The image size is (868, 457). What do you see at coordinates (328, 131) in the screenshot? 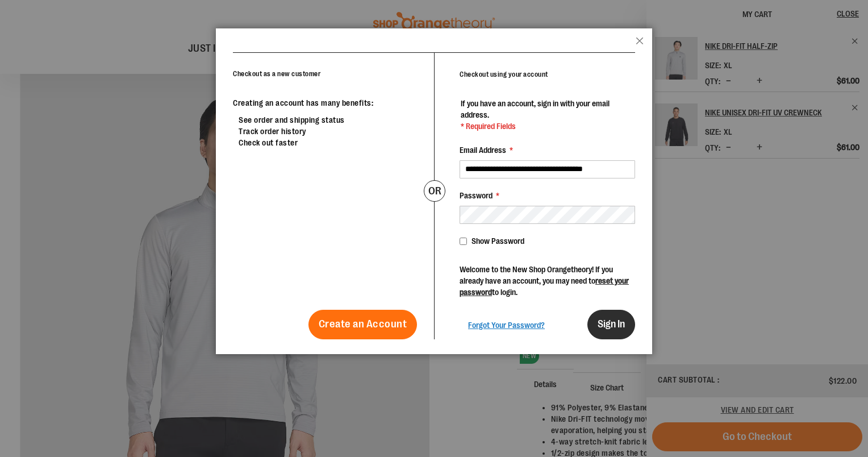
I see `li: Track order history` at bounding box center [328, 131].